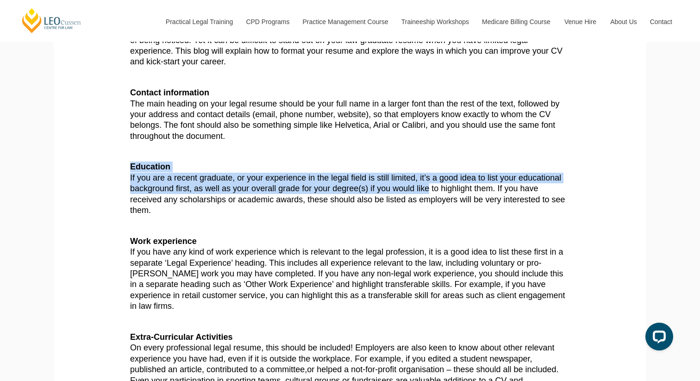 This screenshot has width=700, height=381. Describe the element at coordinates (163, 241) in the screenshot. I see `strong: Work experience` at that location.